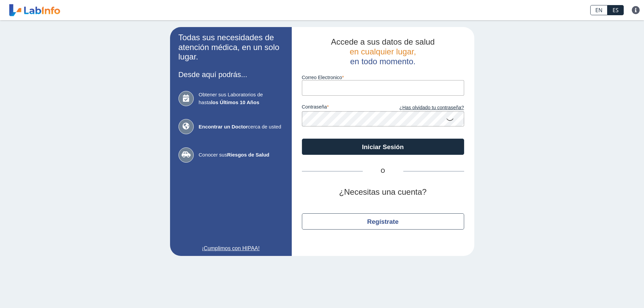 The width and height of the screenshot is (644, 308). I want to click on button: Regístrate, so click(383, 221).